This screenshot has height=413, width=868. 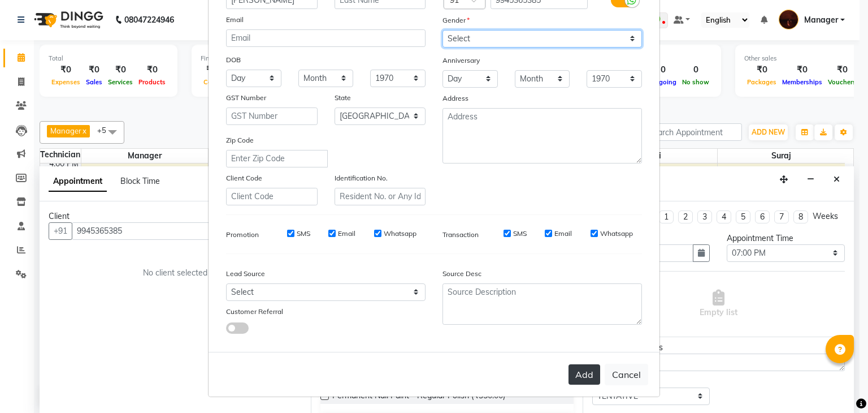 I want to click on label: Lead Source, so click(x=245, y=274).